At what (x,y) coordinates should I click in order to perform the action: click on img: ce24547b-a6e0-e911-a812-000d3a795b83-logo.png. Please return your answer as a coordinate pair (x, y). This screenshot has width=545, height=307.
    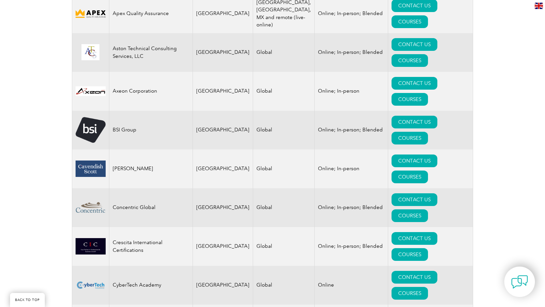
    Looking at the image, I should click on (91, 52).